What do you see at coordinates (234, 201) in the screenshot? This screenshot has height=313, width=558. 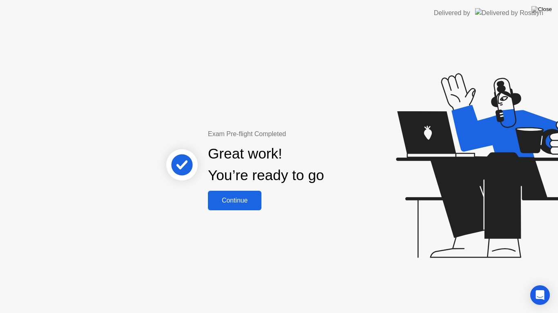 I see `div: Continue` at bounding box center [234, 201].